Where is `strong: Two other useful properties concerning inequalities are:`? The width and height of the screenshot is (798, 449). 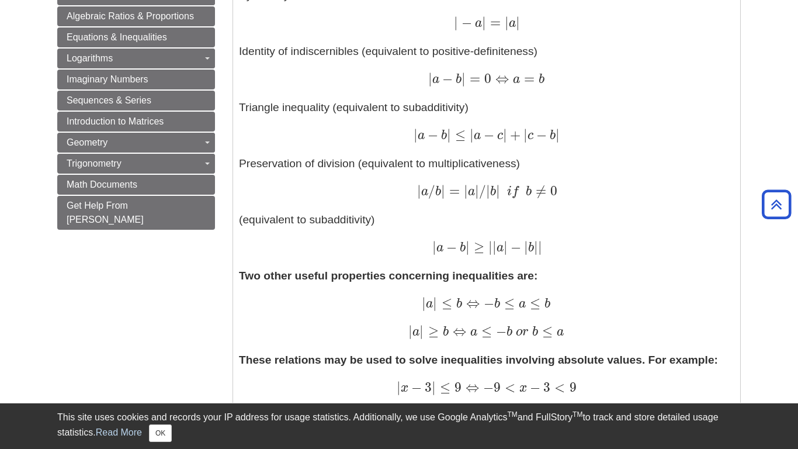 strong: Two other useful properties concerning inequalities are: is located at coordinates (388, 275).